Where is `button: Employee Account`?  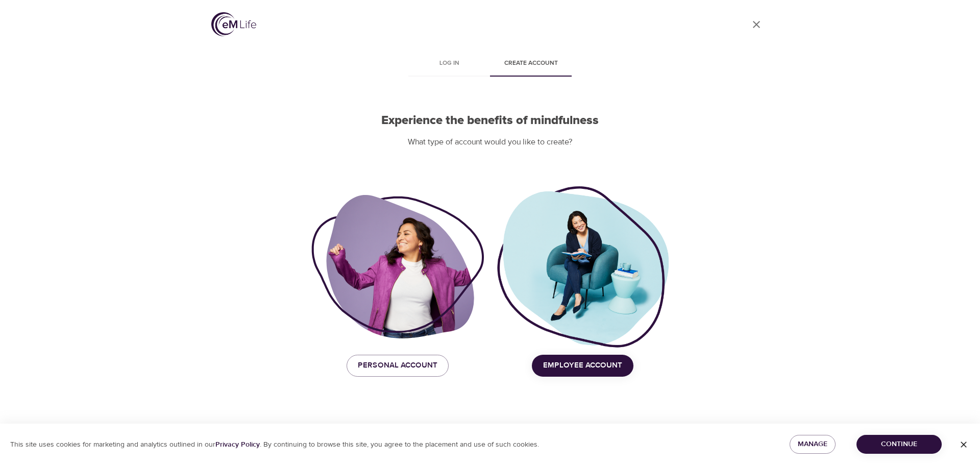
button: Employee Account is located at coordinates (582, 365).